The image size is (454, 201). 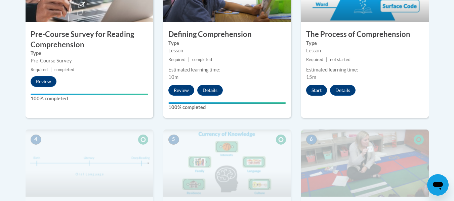 What do you see at coordinates (89, 61) in the screenshot?
I see `div: Pre-Course Survey` at bounding box center [89, 61].